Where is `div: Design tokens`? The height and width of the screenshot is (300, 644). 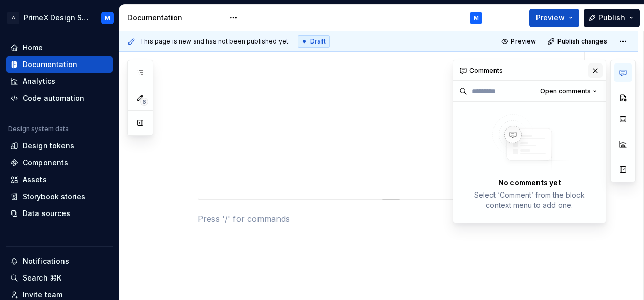 div: Design tokens is located at coordinates (48, 146).